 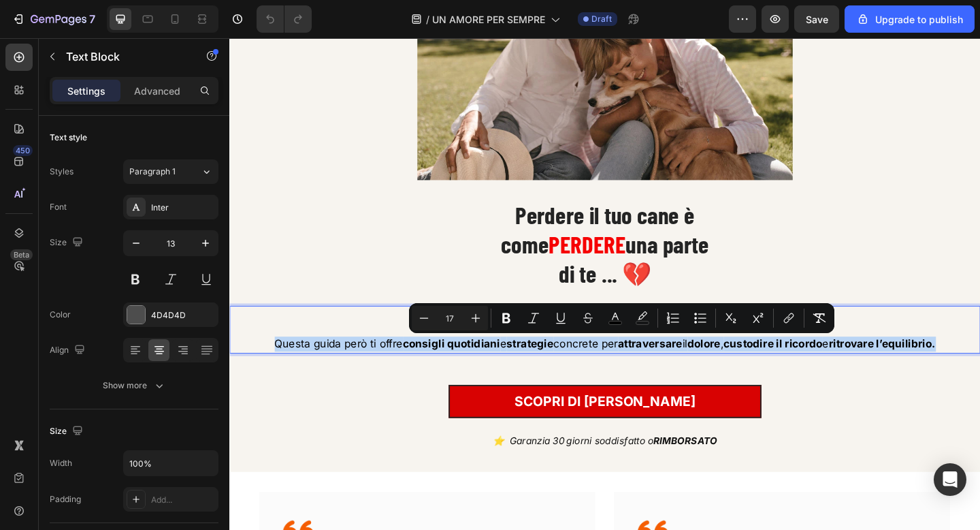 What do you see at coordinates (284, 19) in the screenshot?
I see `div: Undo/Redo` at bounding box center [284, 19].